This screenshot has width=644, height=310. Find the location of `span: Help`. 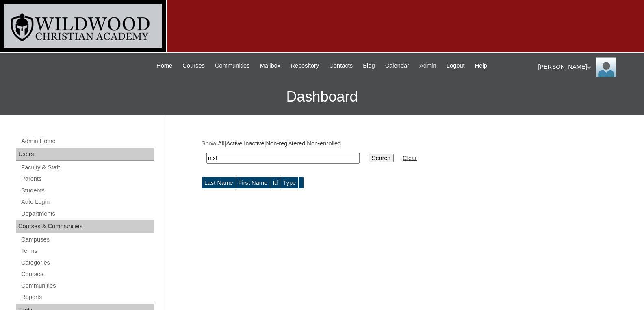

span: Help is located at coordinates (481, 66).